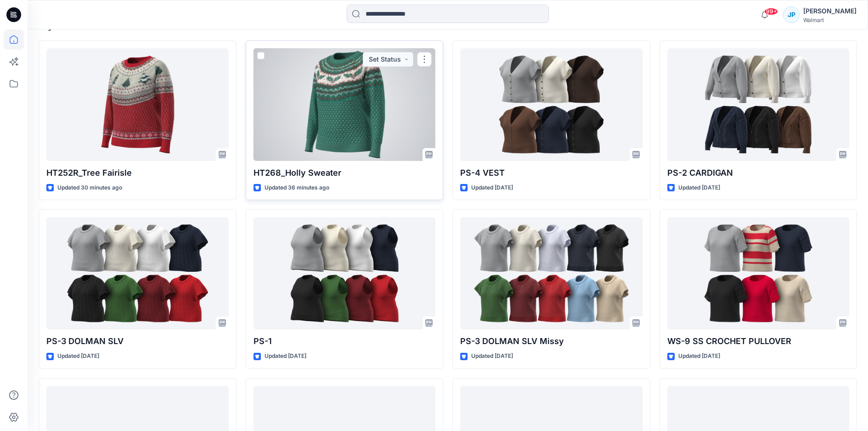  What do you see at coordinates (552, 273) in the screenshot?
I see `a: PS-3 DOLMAN SLV Missy` at bounding box center [552, 273].